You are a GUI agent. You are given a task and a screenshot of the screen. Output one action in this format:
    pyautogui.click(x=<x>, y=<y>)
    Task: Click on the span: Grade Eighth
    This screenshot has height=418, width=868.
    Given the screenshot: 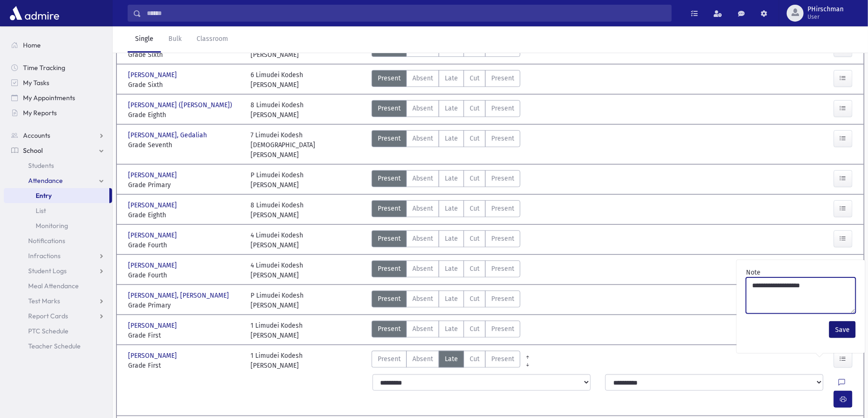 What is the action you would take?
    pyautogui.click(x=184, y=114)
    